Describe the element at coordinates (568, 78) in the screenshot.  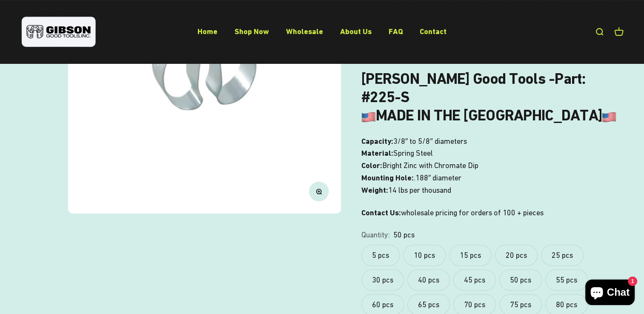
I see `span: Part` at that location.